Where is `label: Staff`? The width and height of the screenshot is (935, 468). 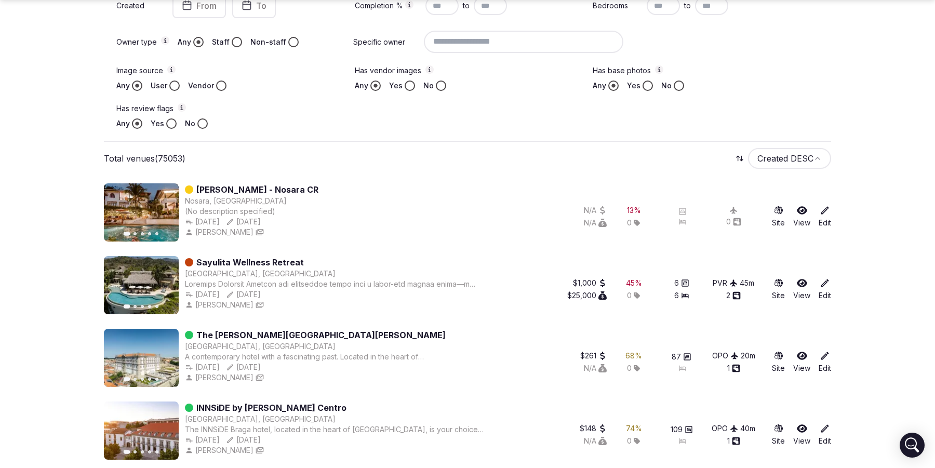 label: Staff is located at coordinates (221, 42).